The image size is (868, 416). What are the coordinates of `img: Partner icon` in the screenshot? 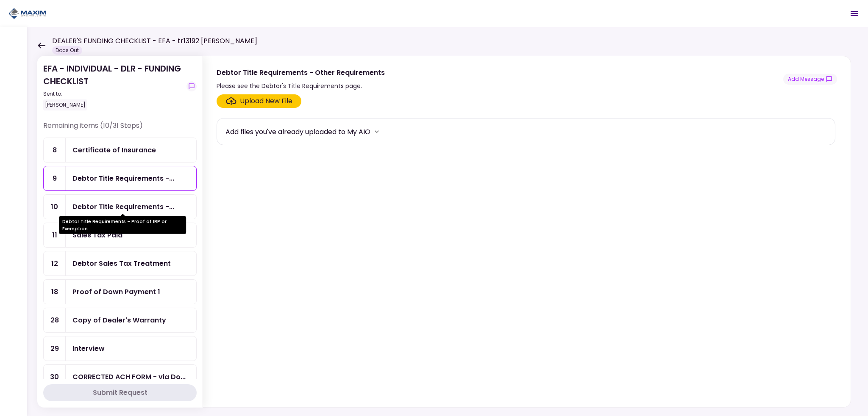 It's located at (28, 14).